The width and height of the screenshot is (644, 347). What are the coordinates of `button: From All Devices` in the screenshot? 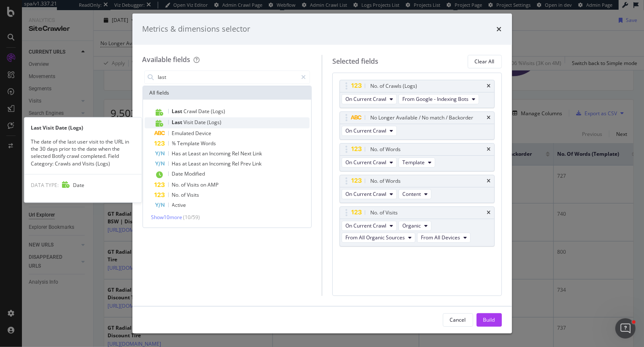 It's located at (444, 238).